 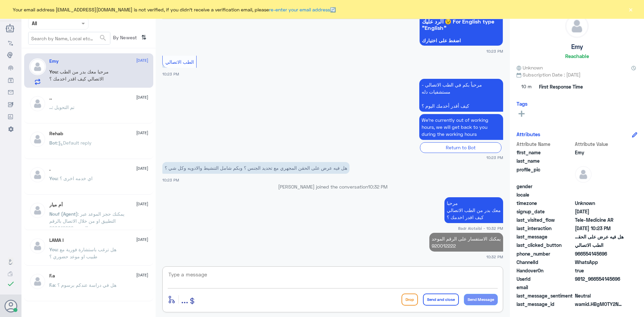 What do you see at coordinates (545, 245) in the screenshot?
I see `span: last_clicked_button` at bounding box center [545, 245].